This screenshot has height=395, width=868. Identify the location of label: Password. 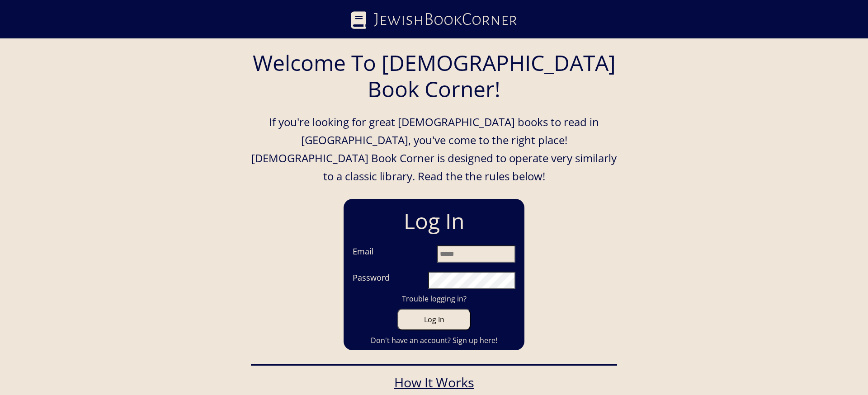
(371, 279).